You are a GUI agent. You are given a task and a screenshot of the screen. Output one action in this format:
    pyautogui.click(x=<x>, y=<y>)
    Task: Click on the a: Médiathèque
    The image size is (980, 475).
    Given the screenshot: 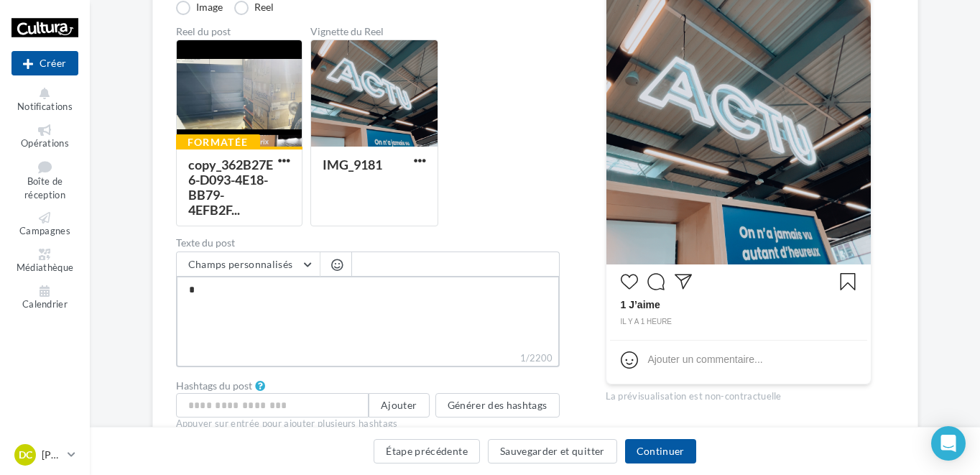 What is the action you would take?
    pyautogui.click(x=44, y=261)
    